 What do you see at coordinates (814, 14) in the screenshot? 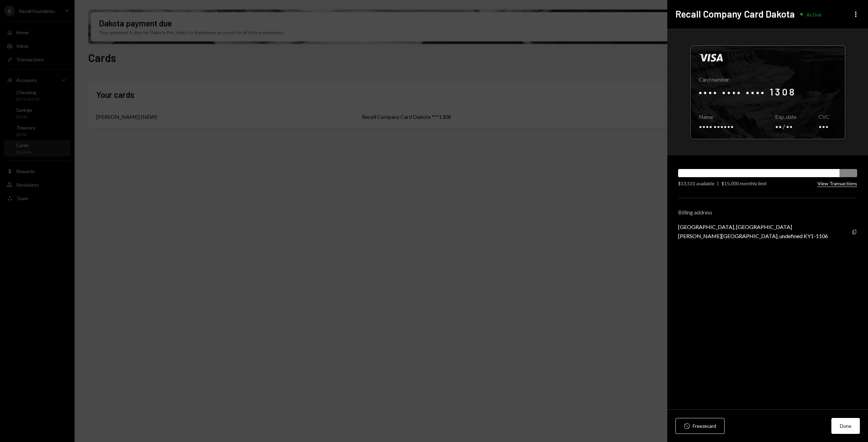
I see `div: Active` at bounding box center [814, 14].